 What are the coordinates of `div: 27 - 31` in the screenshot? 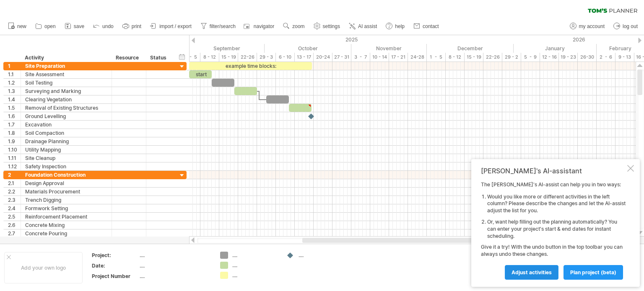 It's located at (341, 57).